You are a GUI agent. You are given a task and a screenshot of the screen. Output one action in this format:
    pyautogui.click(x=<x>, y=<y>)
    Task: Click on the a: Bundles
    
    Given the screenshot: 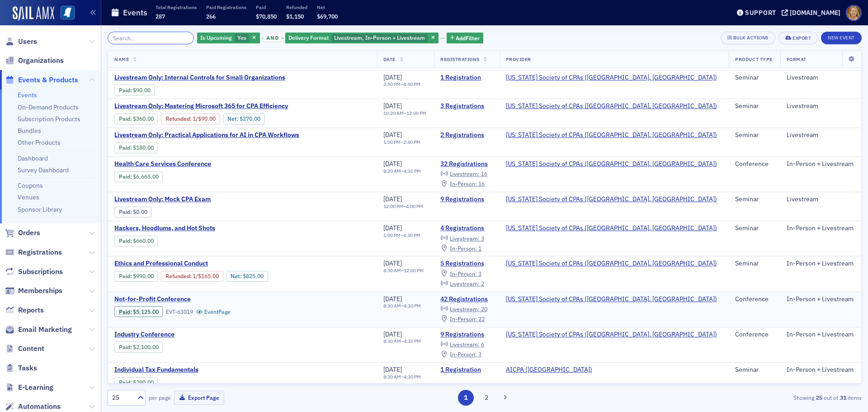 What is the action you would take?
    pyautogui.click(x=29, y=131)
    